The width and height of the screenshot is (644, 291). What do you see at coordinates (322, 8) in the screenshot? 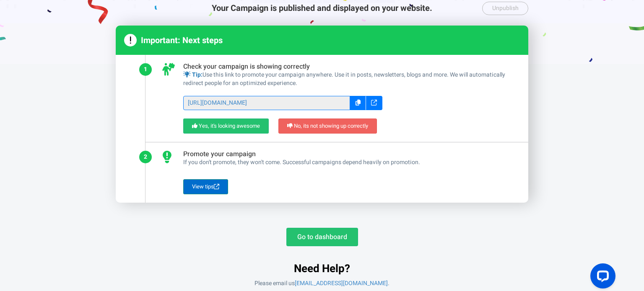
I see `h2: Your Campaign is published and displayed on your website.` at bounding box center [322, 8].